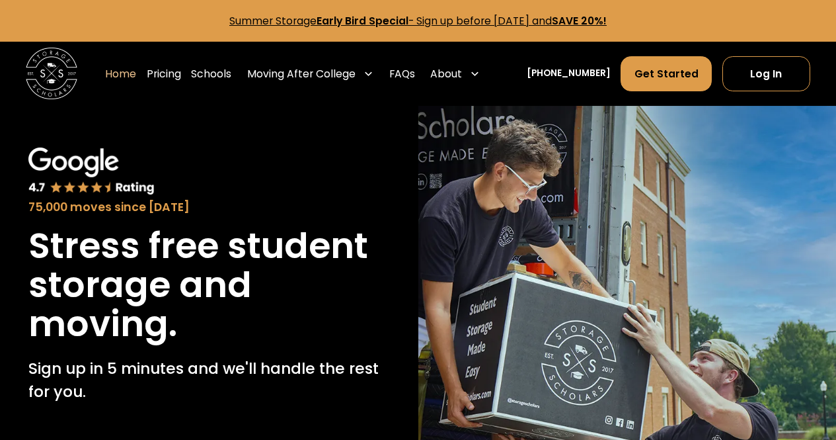 The image size is (836, 440). I want to click on strong: SAVE 20%!, so click(579, 20).